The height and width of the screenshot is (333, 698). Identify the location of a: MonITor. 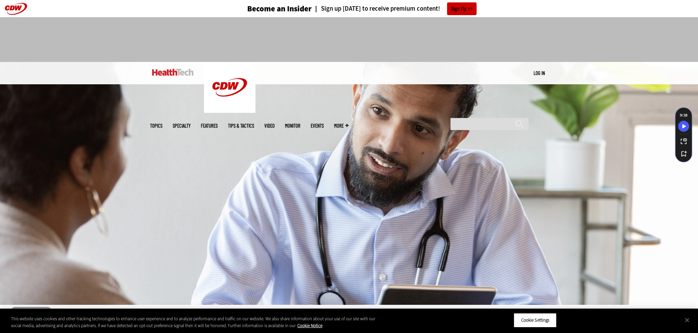
(293, 125).